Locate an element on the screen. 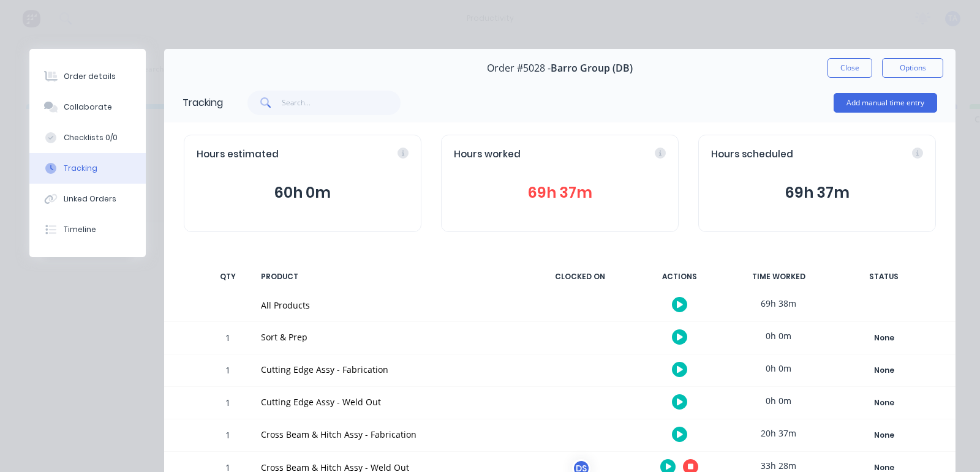 Image resolution: width=980 pixels, height=472 pixels. div: Linked Orders is located at coordinates (90, 199).